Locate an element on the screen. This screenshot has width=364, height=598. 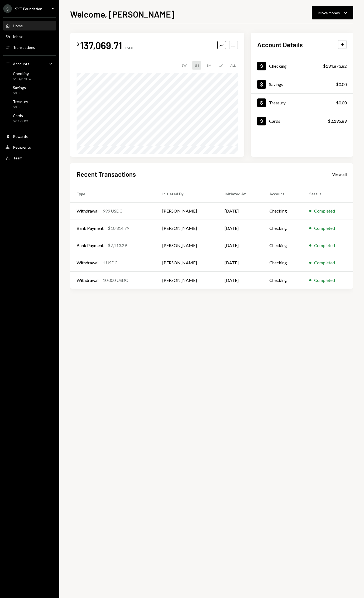
div: SXT Foundation is located at coordinates (29, 9).